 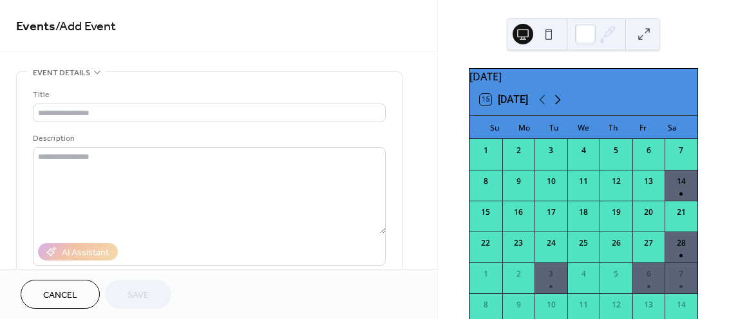 I want to click on div: 27, so click(x=648, y=243).